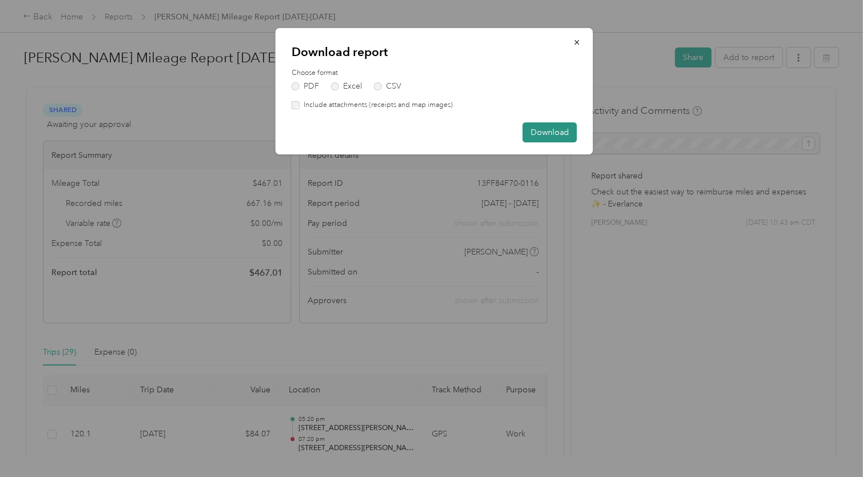 The height and width of the screenshot is (477, 868). What do you see at coordinates (434, 52) in the screenshot?
I see `p: Download report` at bounding box center [434, 52].